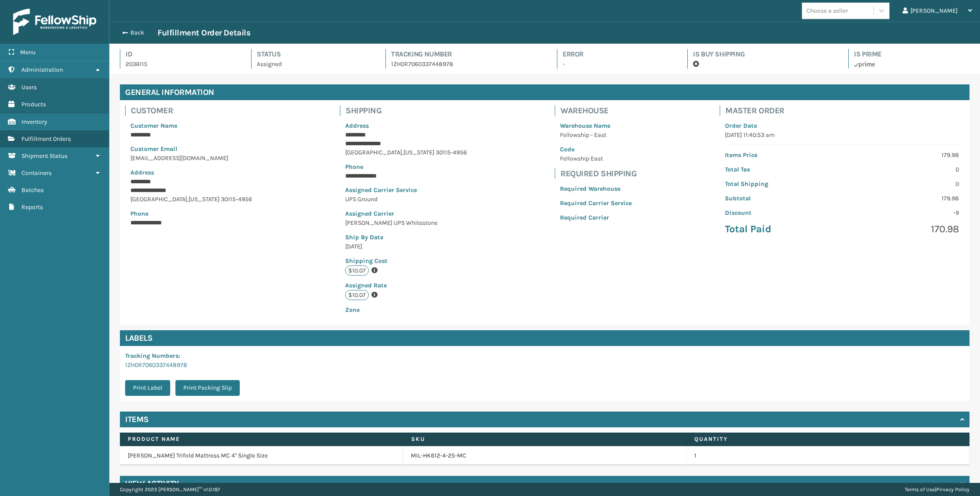 The height and width of the screenshot is (496, 980). Describe the element at coordinates (599, 174) in the screenshot. I see `h4: Required Shipping` at that location.